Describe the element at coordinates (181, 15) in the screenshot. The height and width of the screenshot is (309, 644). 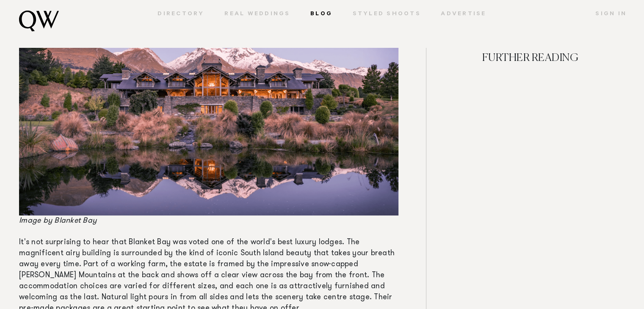
I see `a: Directory` at that location.